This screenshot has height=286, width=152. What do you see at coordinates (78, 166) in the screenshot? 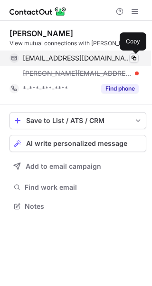
I see `button: Add to email campaign` at bounding box center [78, 166].